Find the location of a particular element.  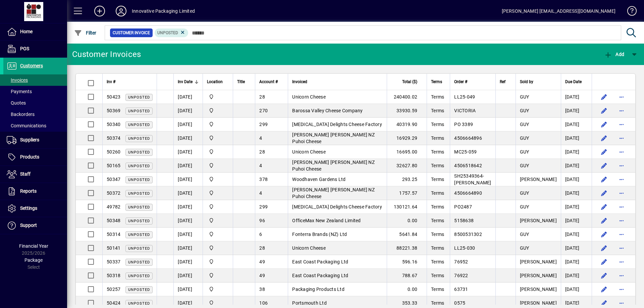

a: Payments is located at coordinates (35, 92).